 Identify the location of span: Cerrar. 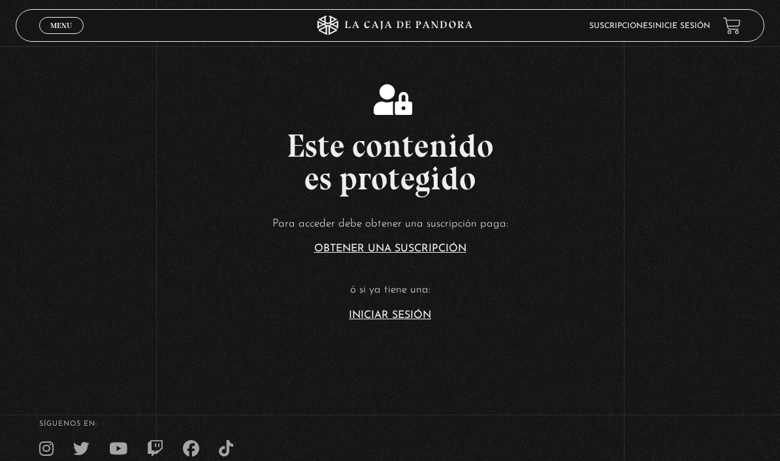
(61, 37).